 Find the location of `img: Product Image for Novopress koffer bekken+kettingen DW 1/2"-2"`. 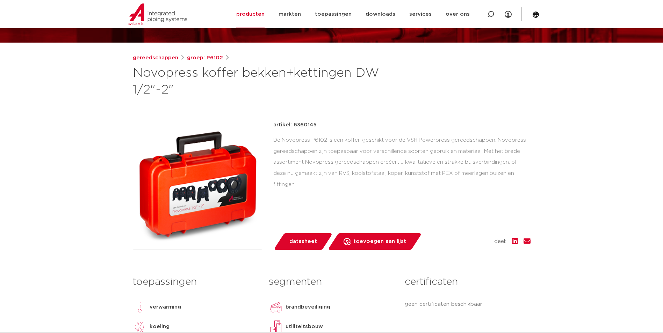

img: Product Image for Novopress koffer bekken+kettingen DW 1/2"-2" is located at coordinates (197, 186).